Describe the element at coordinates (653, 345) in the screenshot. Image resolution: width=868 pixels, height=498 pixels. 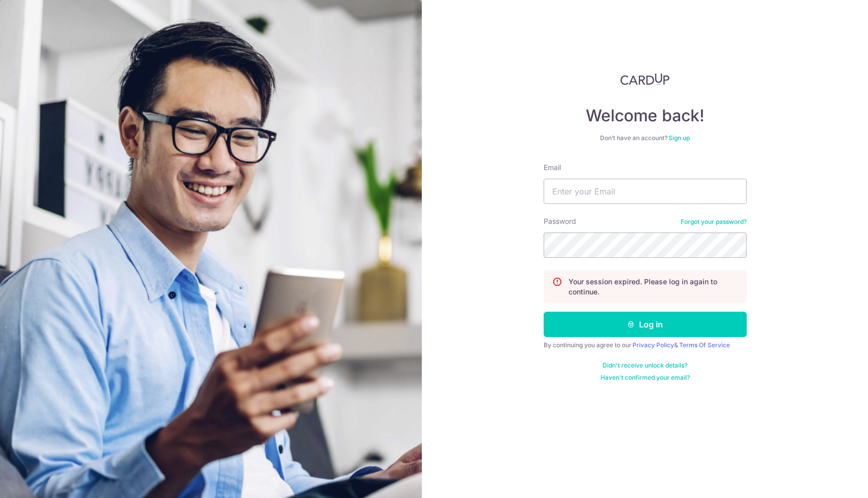
I see `a: Privacy Policy` at that location.